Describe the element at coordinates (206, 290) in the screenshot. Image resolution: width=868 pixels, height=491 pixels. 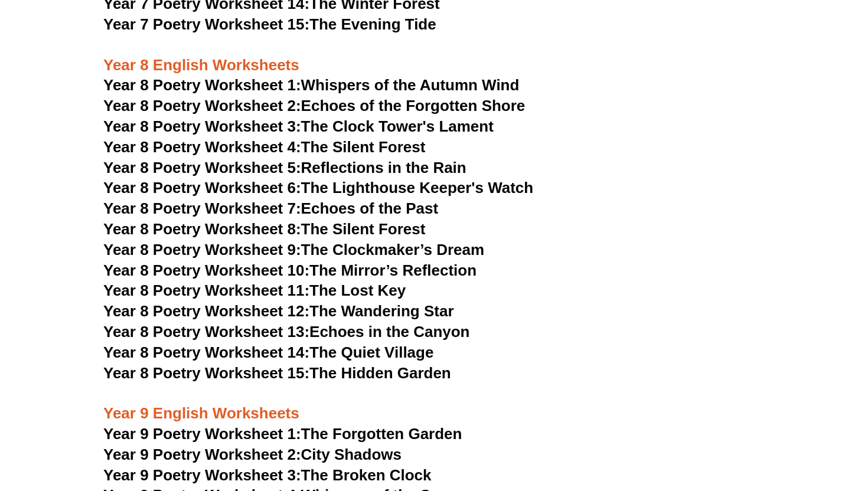
I see `span: Year 8 Poetry Worksheet 11:` at that location.